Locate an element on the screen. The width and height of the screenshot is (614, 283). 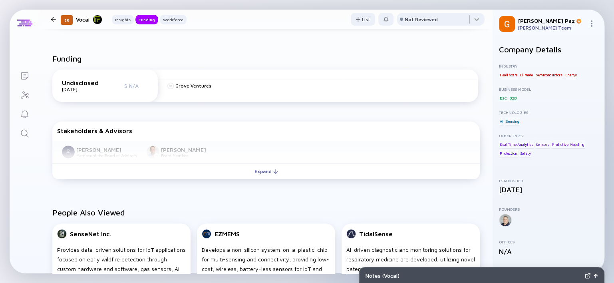
div: Expand is located at coordinates (266, 171).